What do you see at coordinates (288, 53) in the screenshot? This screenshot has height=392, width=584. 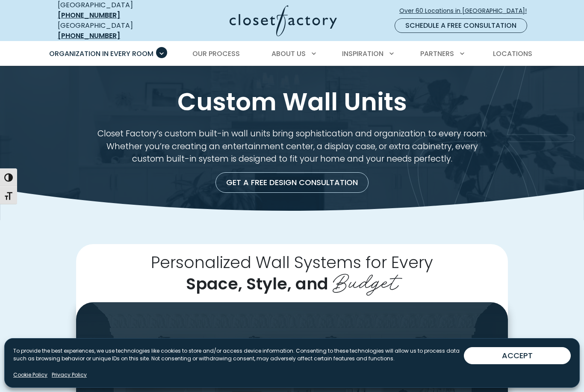 I see `span: About Us` at bounding box center [288, 53].